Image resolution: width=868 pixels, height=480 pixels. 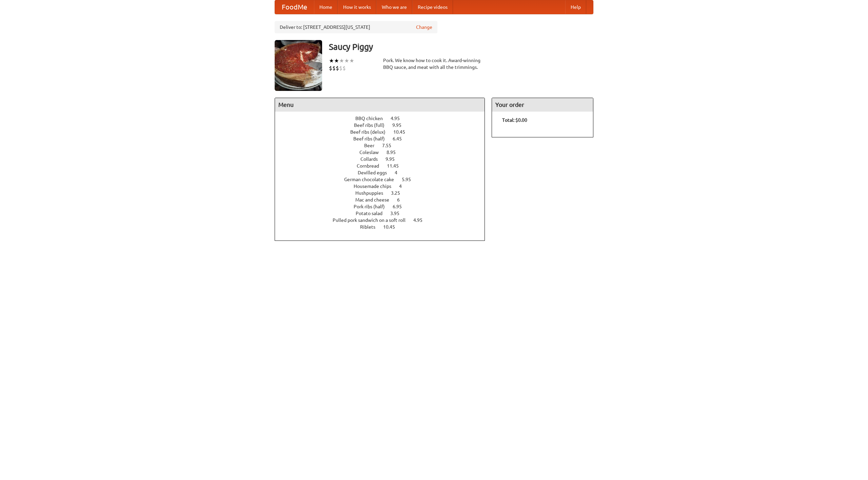 What do you see at coordinates (384, 213) in the screenshot?
I see `a: Potato salad 3.95` at bounding box center [384, 213].